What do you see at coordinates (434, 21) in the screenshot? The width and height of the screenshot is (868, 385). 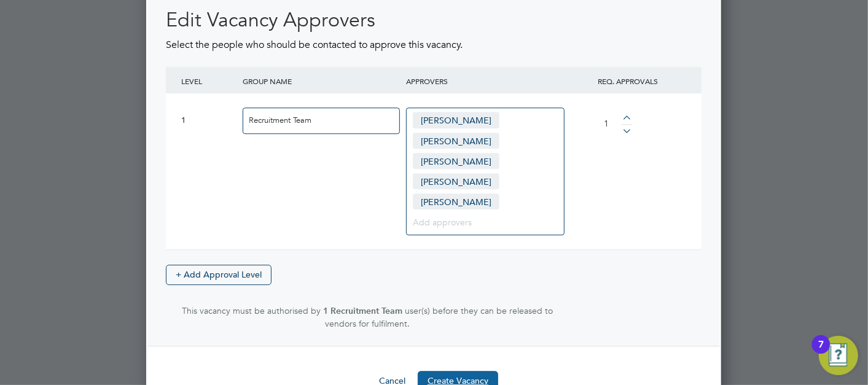 I see `h2: Edit Vacancy Approvers` at bounding box center [434, 21].